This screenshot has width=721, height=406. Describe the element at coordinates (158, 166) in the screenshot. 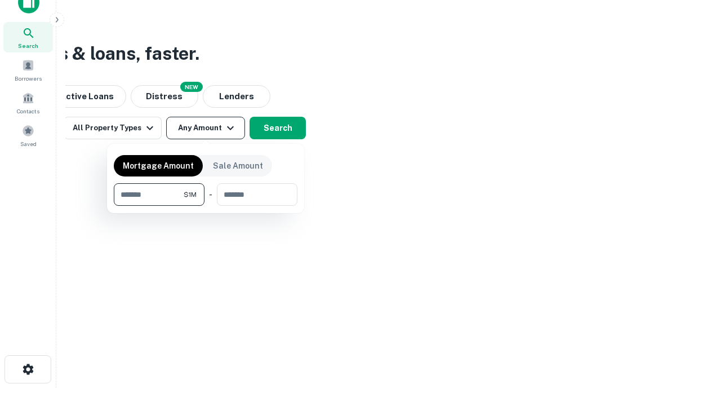

I see `p: Mortgage Amount` at that location.